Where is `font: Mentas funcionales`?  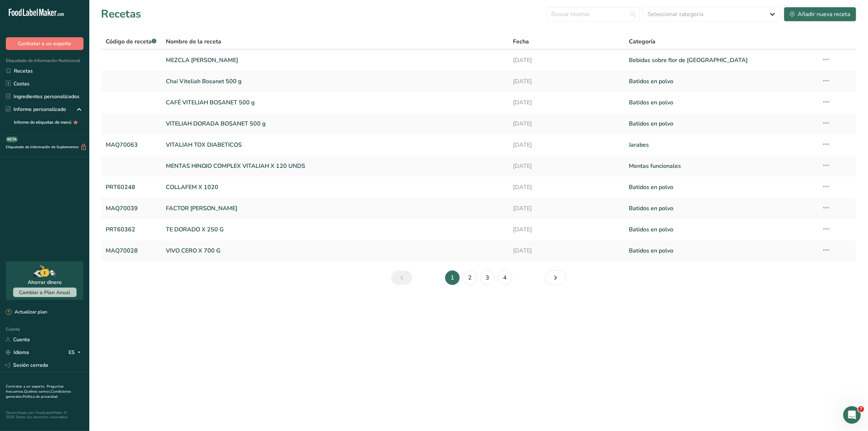 font: Mentas funcionales is located at coordinates (655, 166).